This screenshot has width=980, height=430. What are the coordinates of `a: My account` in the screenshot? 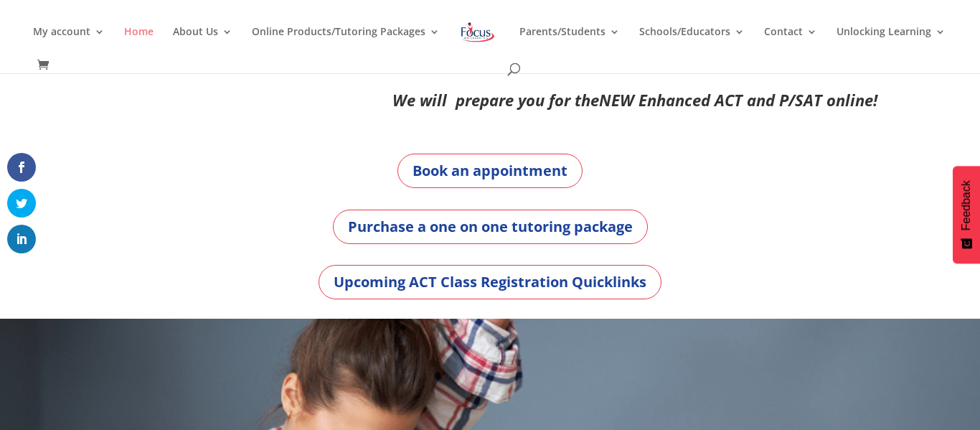 It's located at (69, 43).